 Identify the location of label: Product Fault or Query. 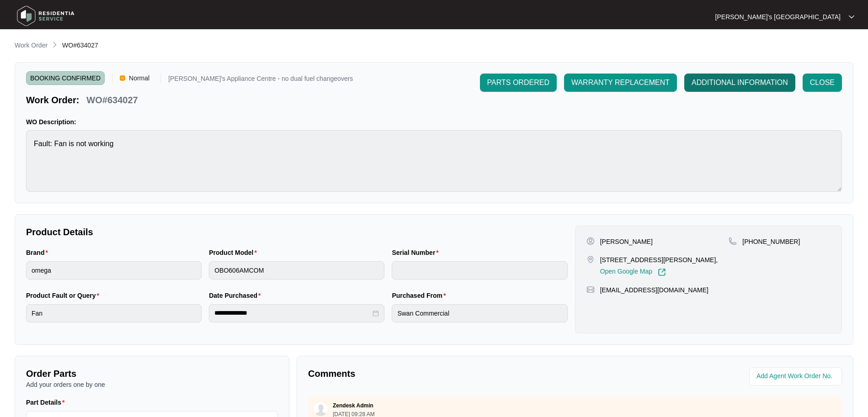
(64, 295).